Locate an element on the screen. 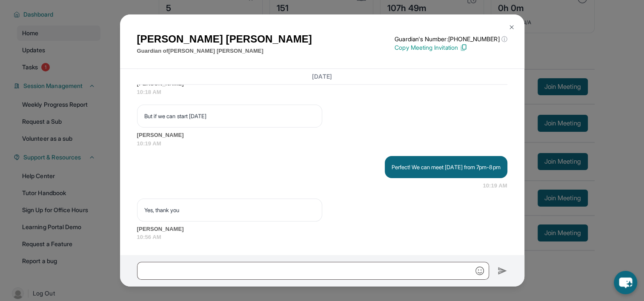  p: Yes, thank you is located at coordinates (229, 210).